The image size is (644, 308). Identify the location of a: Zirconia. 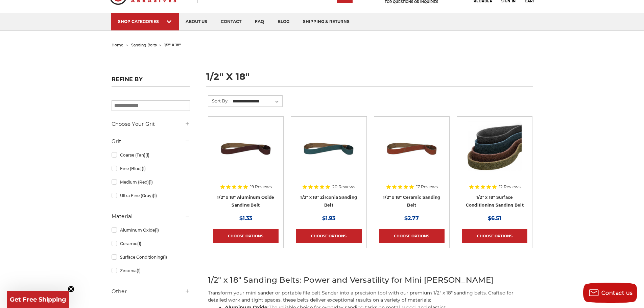
(151, 271).